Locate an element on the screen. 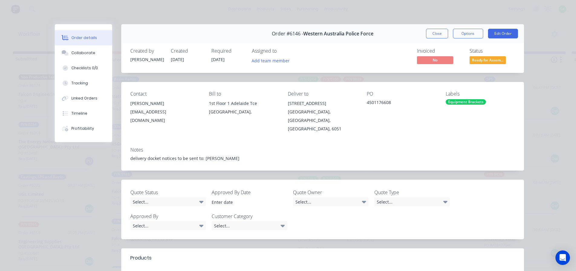 This screenshot has width=576, height=271. button: Ready for Assem... is located at coordinates (488, 61).